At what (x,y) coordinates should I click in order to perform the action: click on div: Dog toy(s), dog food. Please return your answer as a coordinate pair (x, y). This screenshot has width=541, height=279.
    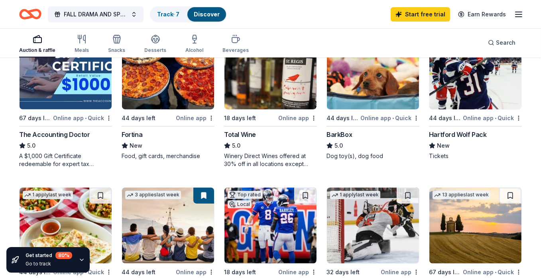
    Looking at the image, I should click on (373, 156).